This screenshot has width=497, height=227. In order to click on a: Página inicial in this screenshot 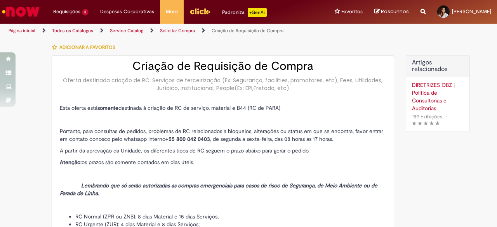, I will do `click(22, 31)`.